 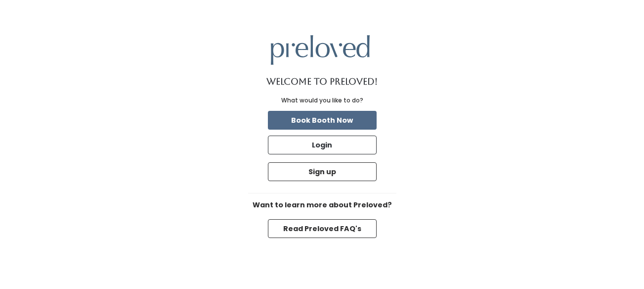 I want to click on img: preloved logo, so click(x=320, y=50).